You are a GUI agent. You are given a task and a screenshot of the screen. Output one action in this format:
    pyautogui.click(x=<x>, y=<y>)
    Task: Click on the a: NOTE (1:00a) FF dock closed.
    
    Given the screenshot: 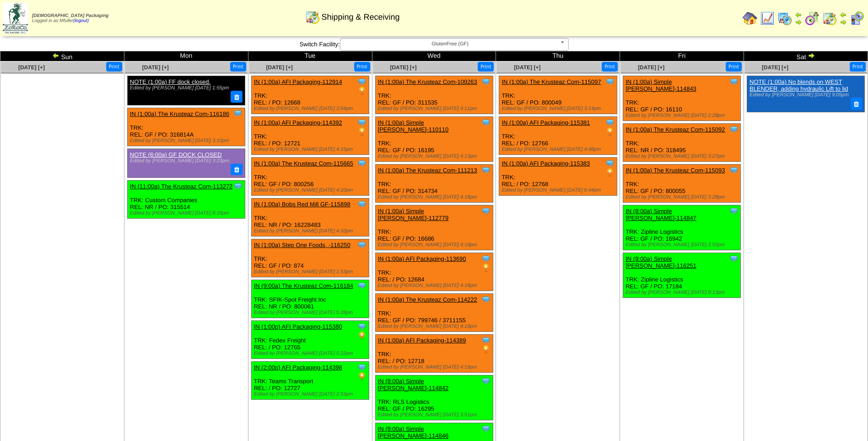 What is the action you would take?
    pyautogui.click(x=170, y=82)
    